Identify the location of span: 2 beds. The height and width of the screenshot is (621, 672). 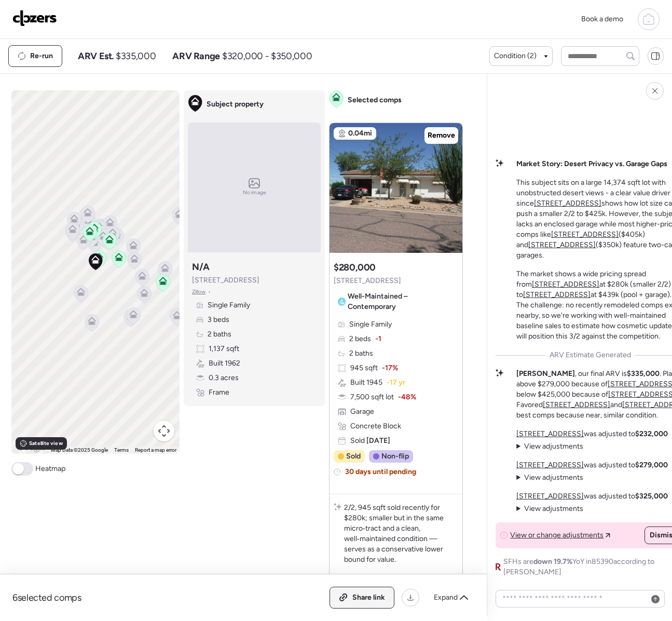
(360, 339).